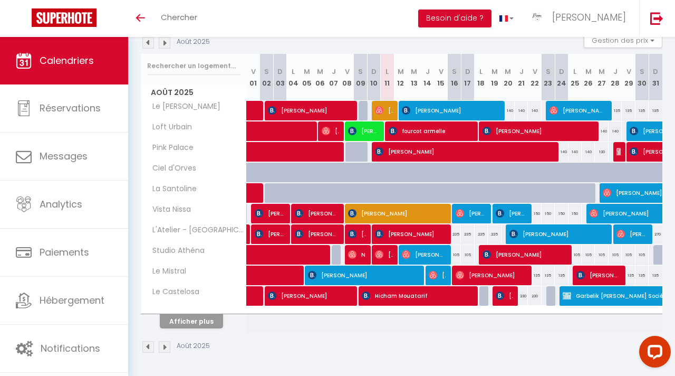 Image resolution: width=675 pixels, height=376 pixels. I want to click on span: Vista Nissa, so click(168, 209).